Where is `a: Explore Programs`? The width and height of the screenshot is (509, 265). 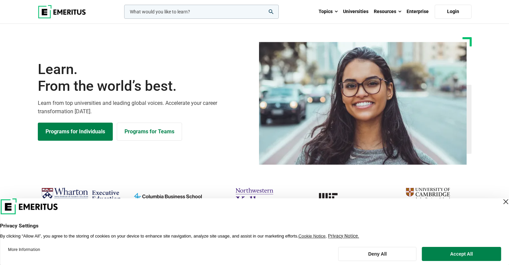 a: Explore Programs is located at coordinates (75, 131).